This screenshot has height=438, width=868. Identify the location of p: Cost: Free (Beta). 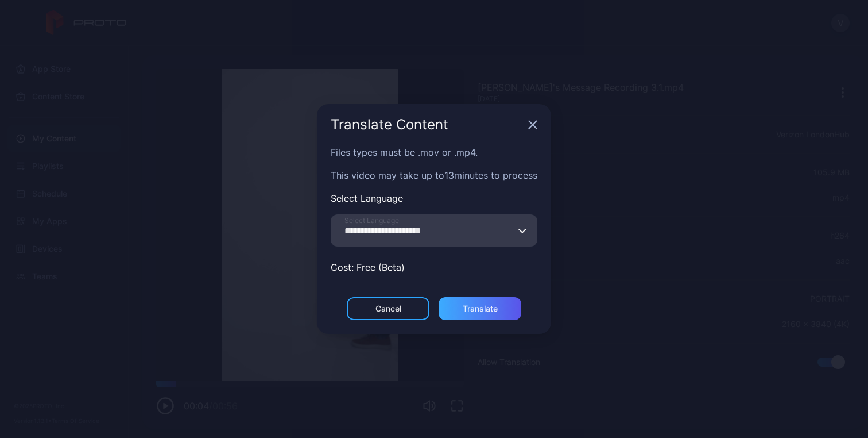
(434, 267).